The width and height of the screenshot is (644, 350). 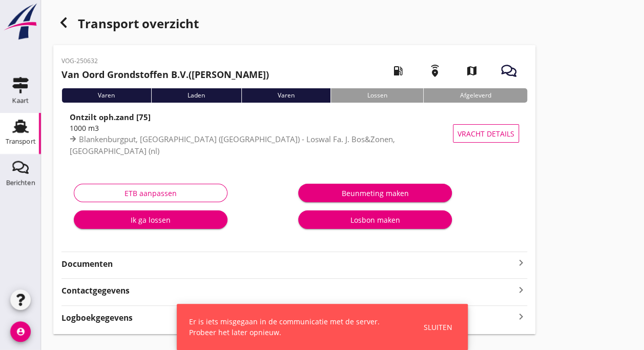 I want to click on img: logo-small.a267ee39.svg, so click(x=21, y=22).